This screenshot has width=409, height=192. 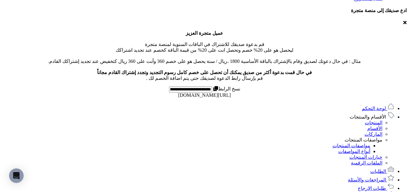 What do you see at coordinates (16, 176) in the screenshot?
I see `div: Open Intercom Messenger` at bounding box center [16, 176].